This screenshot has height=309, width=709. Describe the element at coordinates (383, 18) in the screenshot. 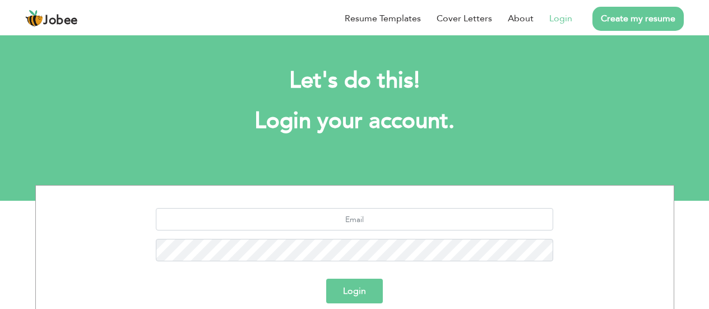

I see `a: Resume Templates` at that location.